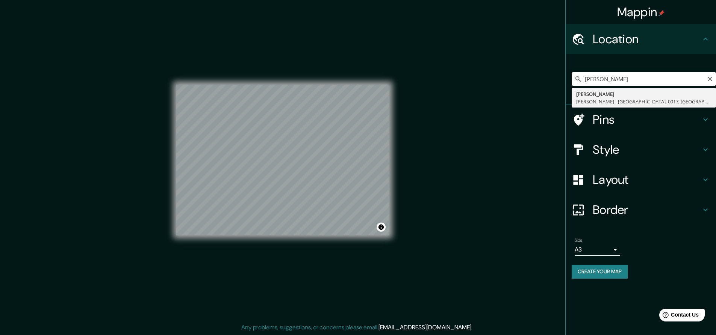 The width and height of the screenshot is (716, 335). I want to click on button: Clear, so click(710, 78).